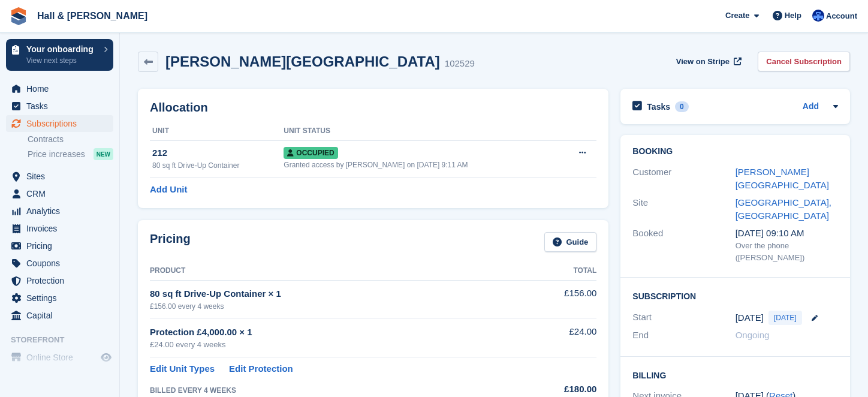  Describe the element at coordinates (735, 296) in the screenshot. I see `h2: Subscription` at that location.